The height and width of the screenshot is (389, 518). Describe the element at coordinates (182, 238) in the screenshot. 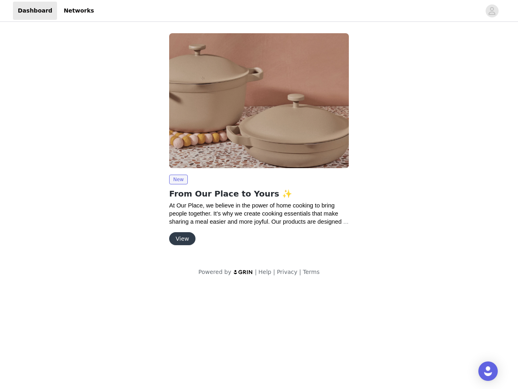

I see `a: View` at that location.